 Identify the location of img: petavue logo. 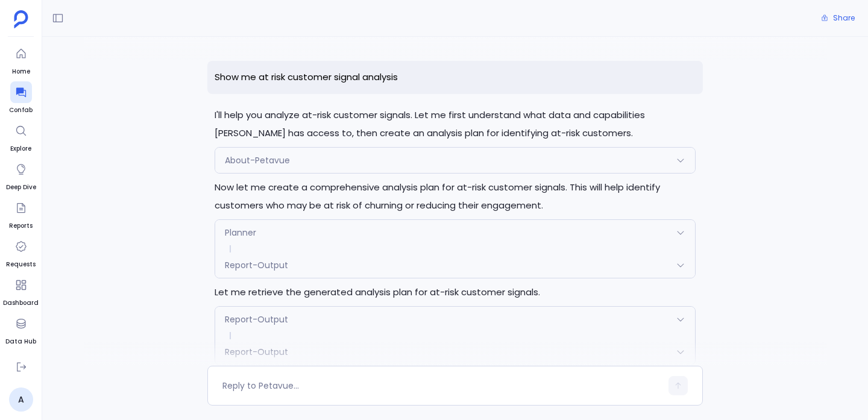
(21, 20).